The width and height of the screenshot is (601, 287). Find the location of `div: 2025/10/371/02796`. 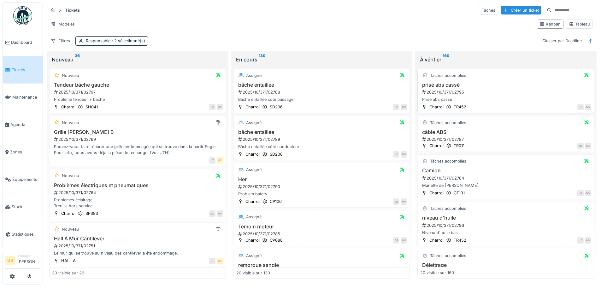

div: 2025/10/371/02796 is located at coordinates (506, 225).